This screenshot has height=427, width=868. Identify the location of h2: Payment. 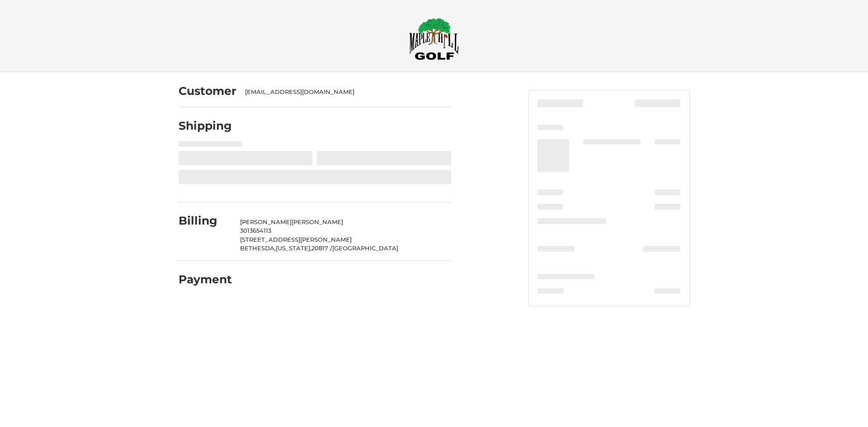
(205, 279).